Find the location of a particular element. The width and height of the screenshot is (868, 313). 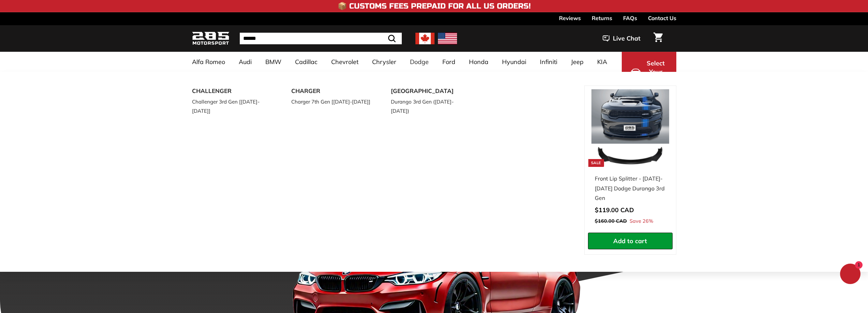

h4: 📦 Customs Fees Prepaid for All US Orders! is located at coordinates (434, 6).